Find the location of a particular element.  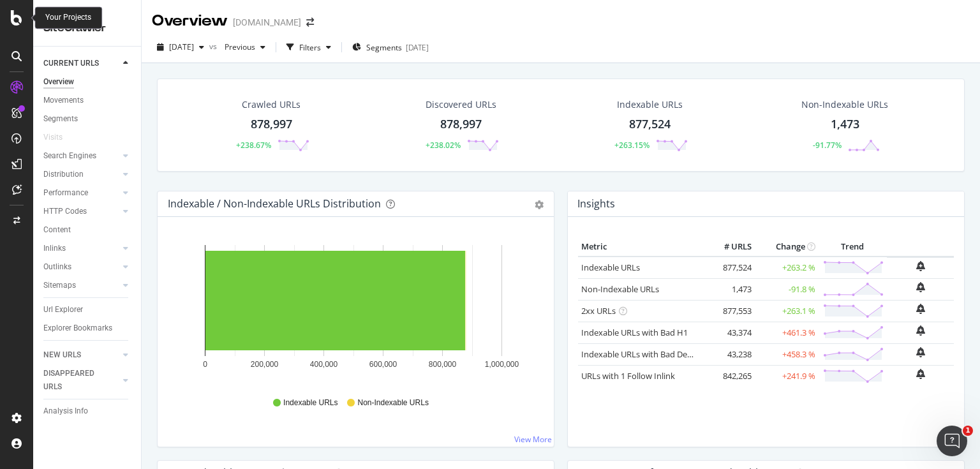

text: 600,000 is located at coordinates (384, 364).